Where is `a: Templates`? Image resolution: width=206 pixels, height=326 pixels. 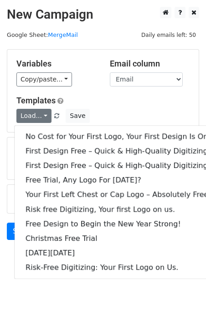
a: Templates is located at coordinates (36, 100).